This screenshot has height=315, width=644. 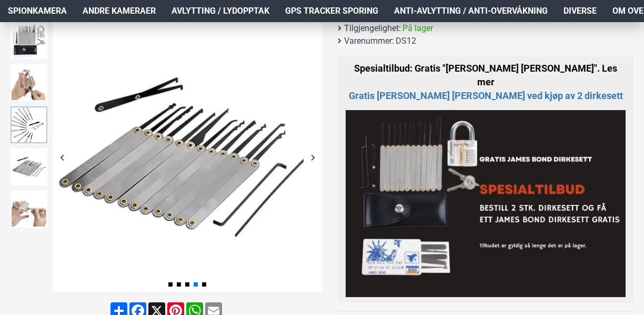 What do you see at coordinates (372, 29) in the screenshot?
I see `b: Tilgjengelighet:` at bounding box center [372, 29].